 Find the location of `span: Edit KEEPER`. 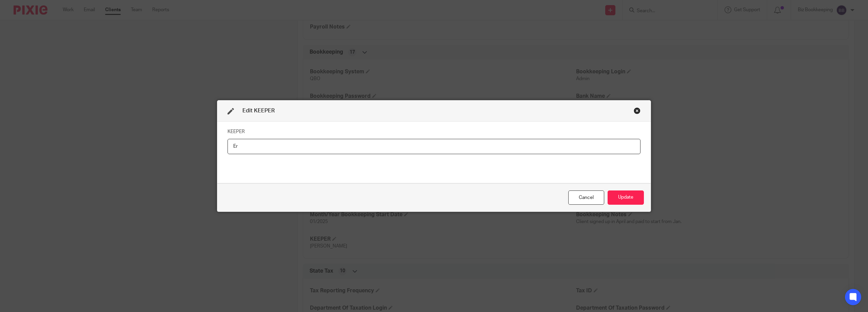

span: Edit KEEPER is located at coordinates (258, 110).